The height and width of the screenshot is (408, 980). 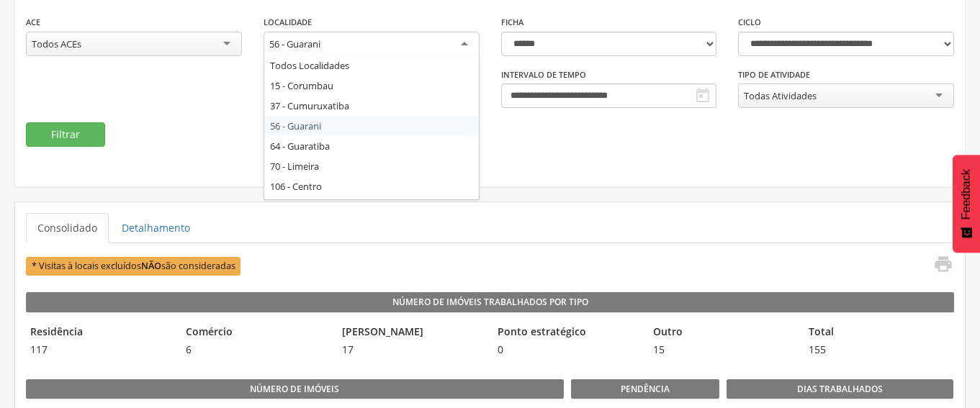 I want to click on span: 0, so click(x=567, y=349).